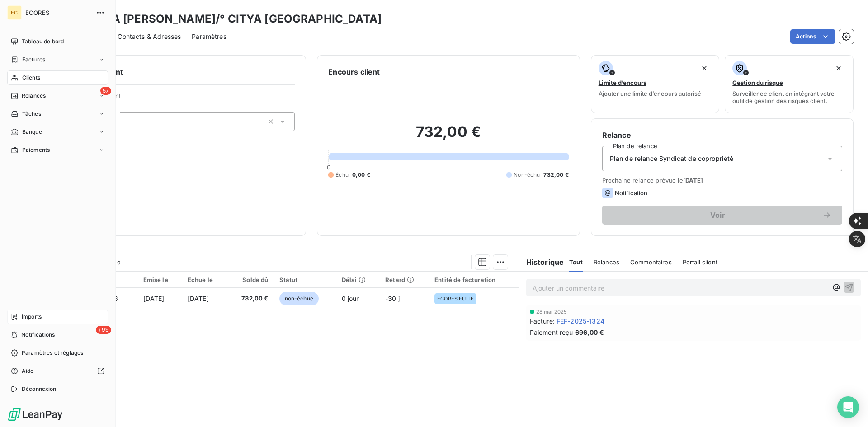 This screenshot has height=427, width=868. I want to click on div: Échue le, so click(204, 279).